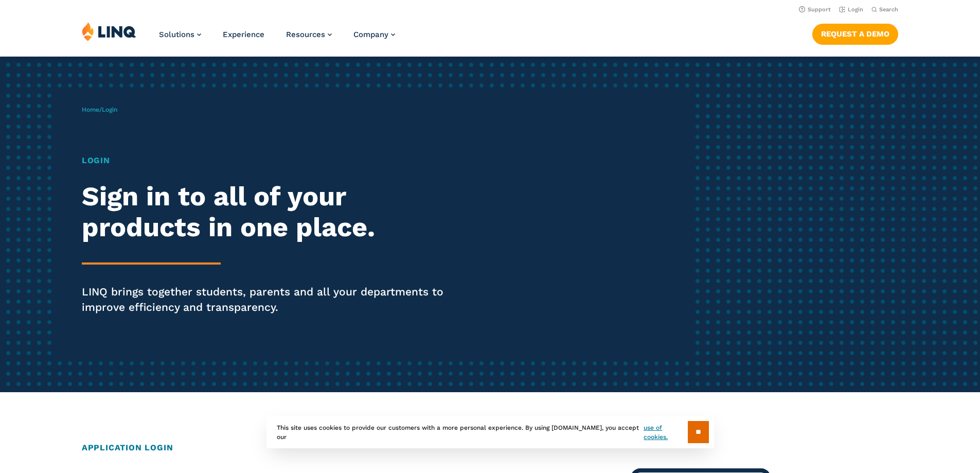  Describe the element at coordinates (243, 34) in the screenshot. I see `a: Experience` at that location.